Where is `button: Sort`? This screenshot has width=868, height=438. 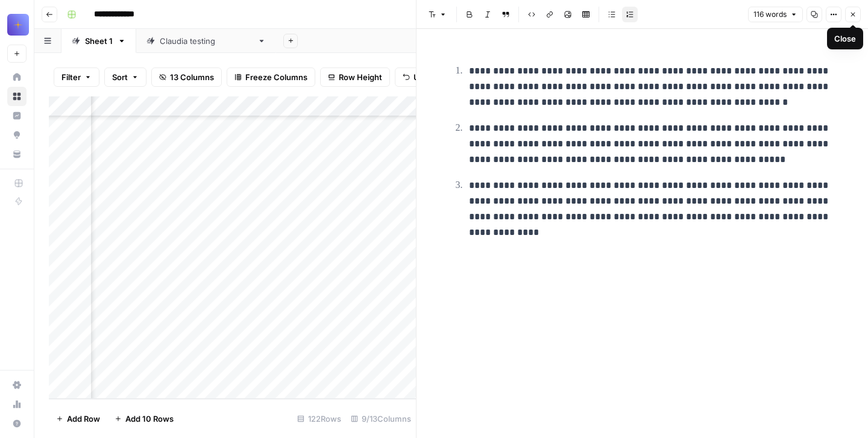 button: Sort is located at coordinates (125, 77).